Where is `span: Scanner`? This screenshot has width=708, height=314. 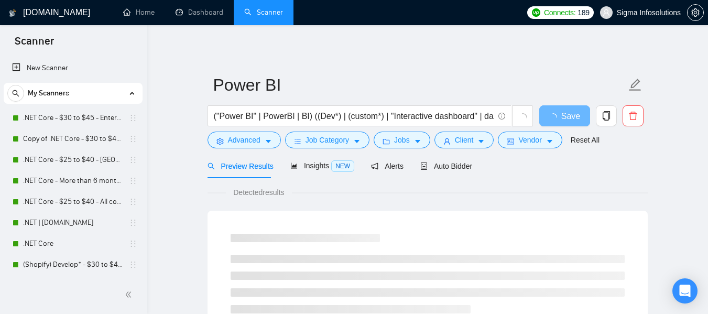
span: Scanner is located at coordinates (34, 45).